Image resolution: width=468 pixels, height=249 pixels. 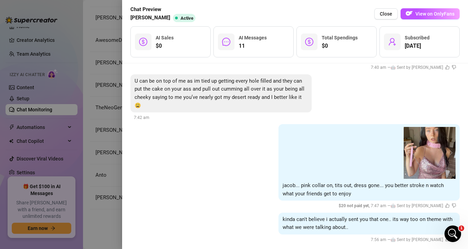 What do you see at coordinates (340, 38) in the screenshot?
I see `span: Total Spendings` at bounding box center [340, 38].